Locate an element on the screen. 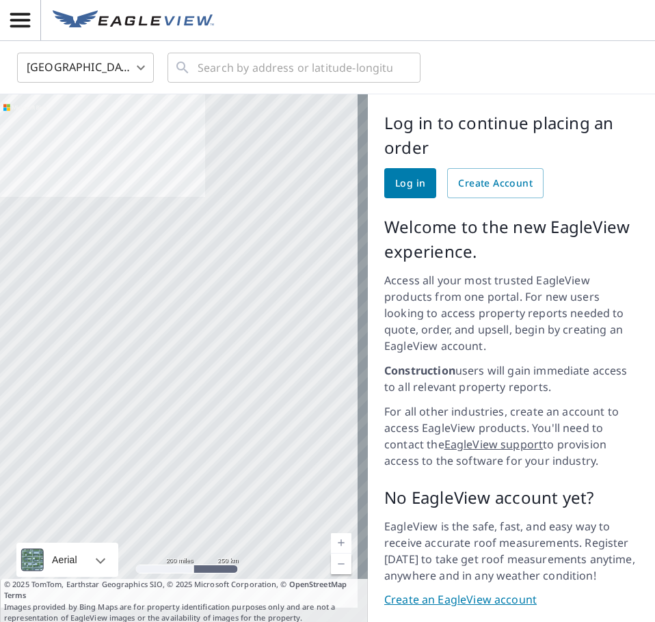  p: Welcome to the new EagleView experience. is located at coordinates (511, 239).